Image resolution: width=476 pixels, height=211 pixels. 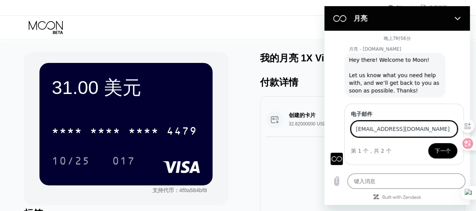 What do you see at coordinates (76, 12) in the screenshot?
I see `h2: 月亮` at bounding box center [76, 12].